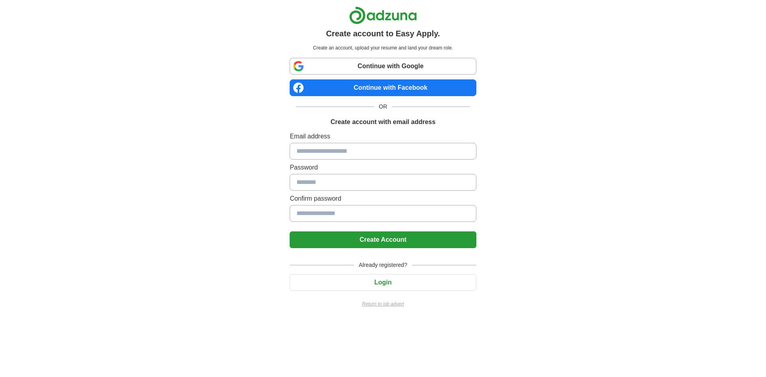 This screenshot has height=377, width=766. Describe the element at coordinates (383, 34) in the screenshot. I see `h1: Create account to Easy Apply.` at that location.